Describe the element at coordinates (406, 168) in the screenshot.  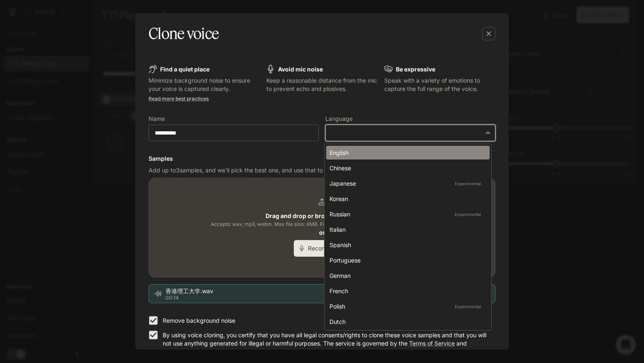
I see `div: Chinese` at that location.